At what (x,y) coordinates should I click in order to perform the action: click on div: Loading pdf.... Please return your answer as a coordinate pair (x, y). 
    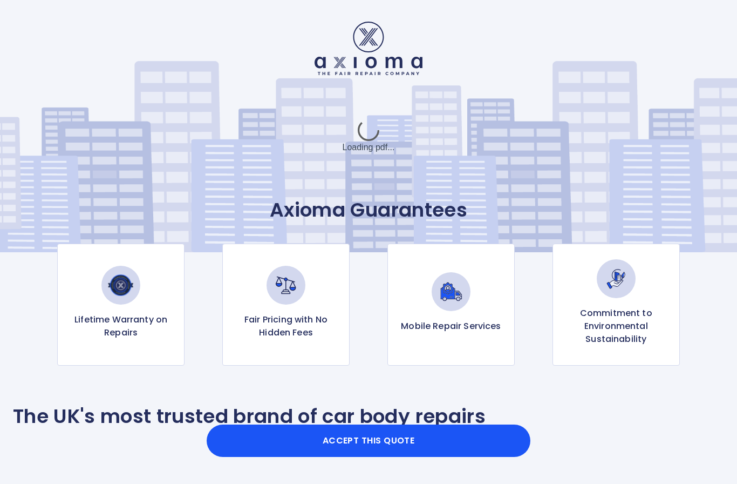
    Looking at the image, I should click on (369, 137).